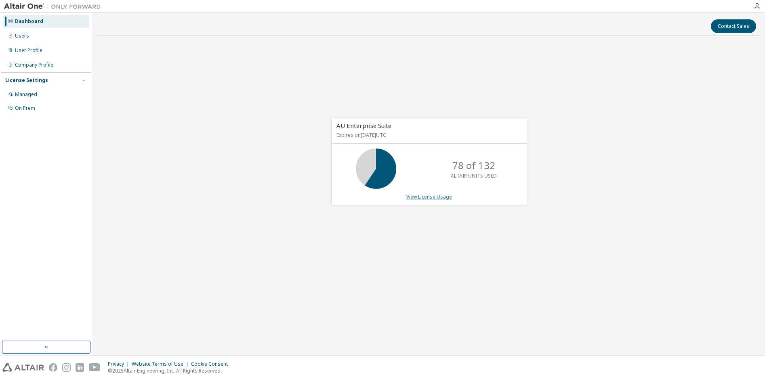 The height and width of the screenshot is (379, 765). Describe the element at coordinates (474, 176) in the screenshot. I see `p: ALTAIR UNITS USED` at that location.